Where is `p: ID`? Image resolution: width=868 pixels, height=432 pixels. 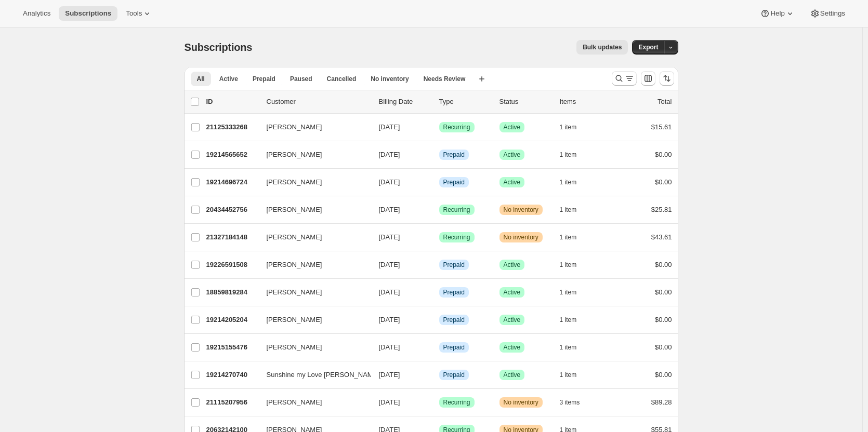
p: ID is located at coordinates (232, 102).